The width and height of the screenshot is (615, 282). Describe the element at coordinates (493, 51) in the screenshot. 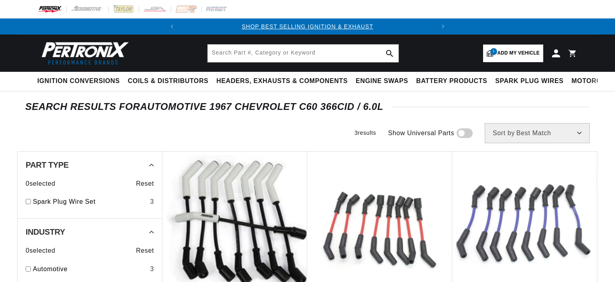

I see `span: 1` at that location.